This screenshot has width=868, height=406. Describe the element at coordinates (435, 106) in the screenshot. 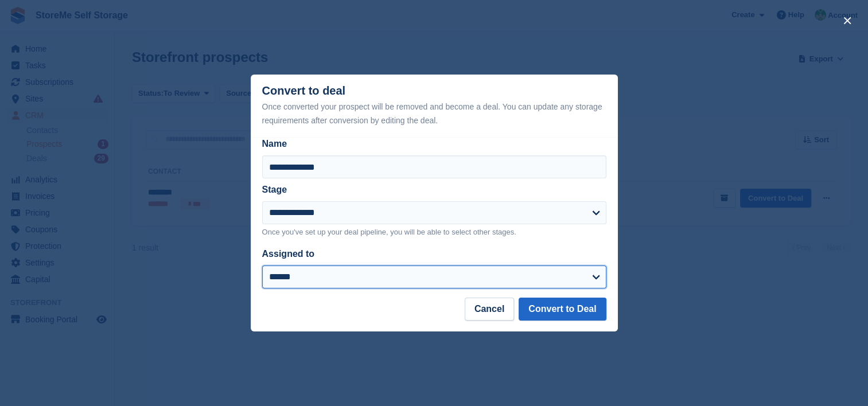

I see `div: Convert to deal` at that location.